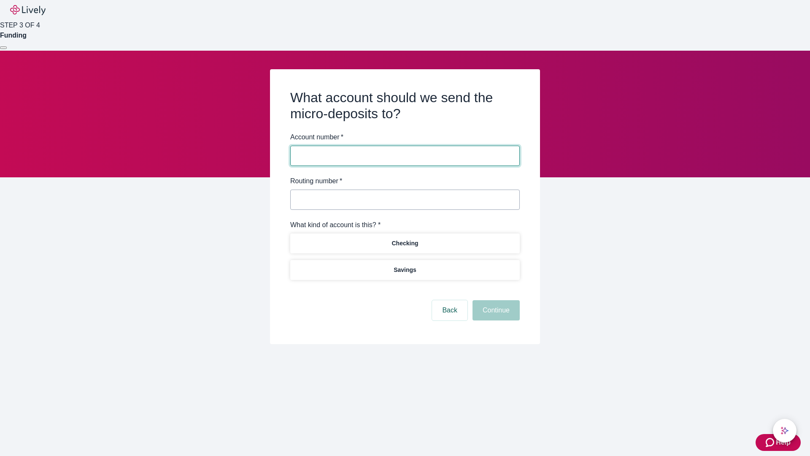  Describe the element at coordinates (335, 225) in the screenshot. I see `label: What kind of account is this? *` at that location.